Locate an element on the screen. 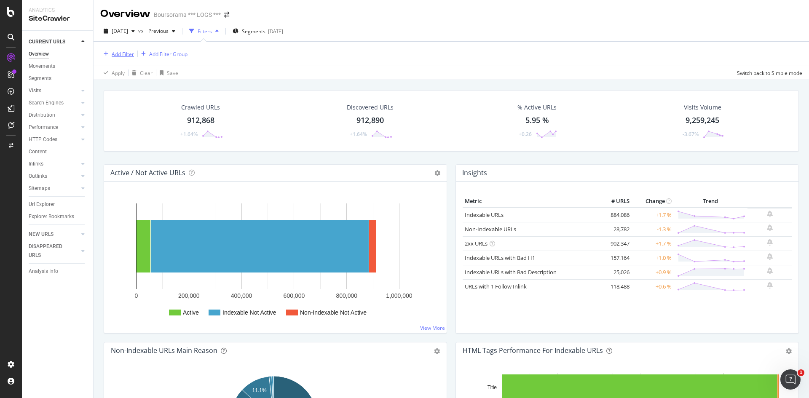 The width and height of the screenshot is (809, 398). a: Analysis Info is located at coordinates (58, 271).